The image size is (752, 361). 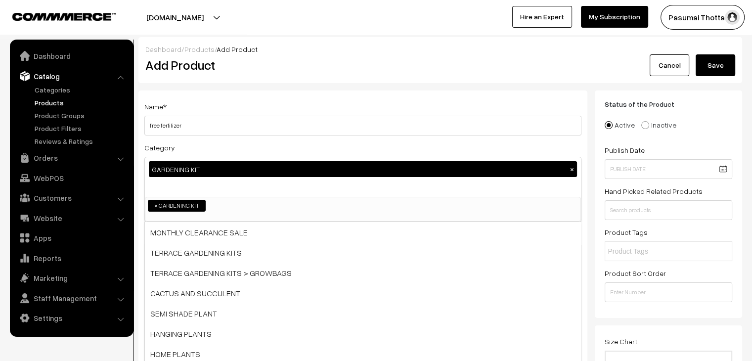 I want to click on label: Publish Date, so click(x=624, y=150).